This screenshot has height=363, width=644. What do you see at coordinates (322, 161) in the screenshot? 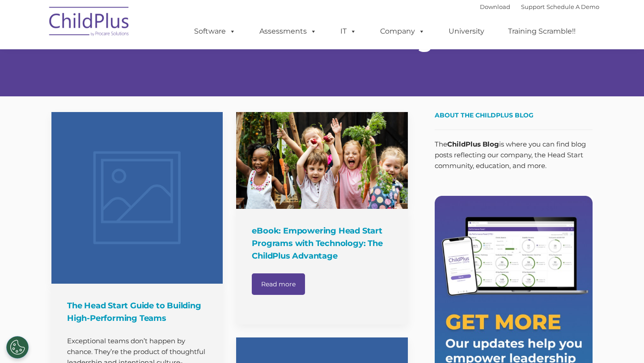
I see `a: eBook: Empowering Head Start Programs with Technology: The ChildPlus Advantage` at bounding box center [322, 161].